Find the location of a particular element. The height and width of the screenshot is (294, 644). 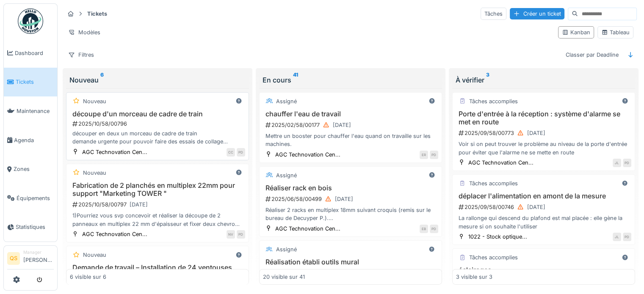

div: Modèles is located at coordinates (84, 32).